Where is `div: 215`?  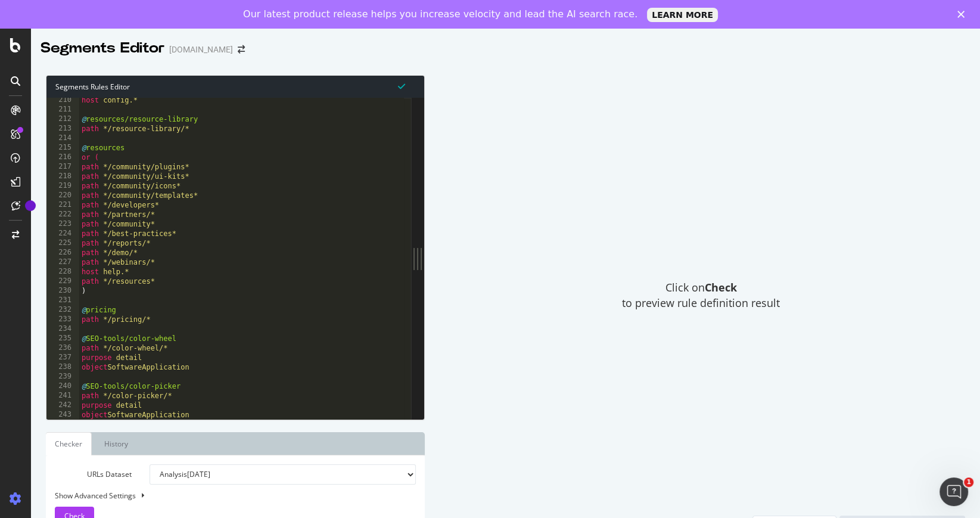
div: 215 is located at coordinates (63, 148).